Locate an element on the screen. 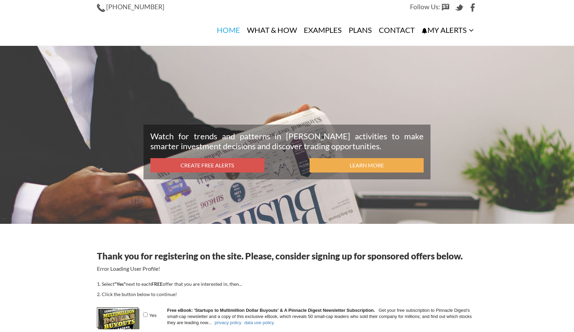  div: 2. Click the button below to continue! is located at coordinates (287, 294).